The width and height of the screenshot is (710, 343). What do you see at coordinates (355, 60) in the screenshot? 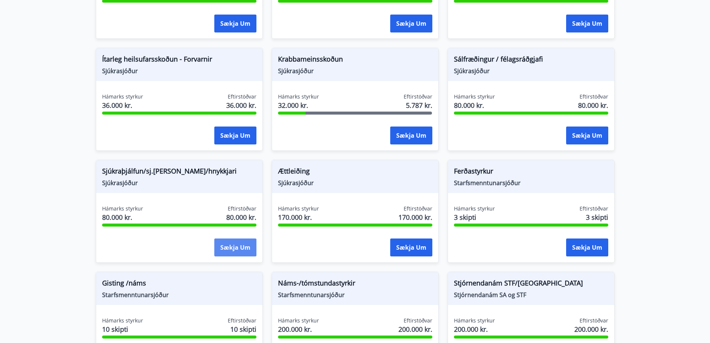
I see `span: Krabbameinsskoðun` at bounding box center [355, 60].